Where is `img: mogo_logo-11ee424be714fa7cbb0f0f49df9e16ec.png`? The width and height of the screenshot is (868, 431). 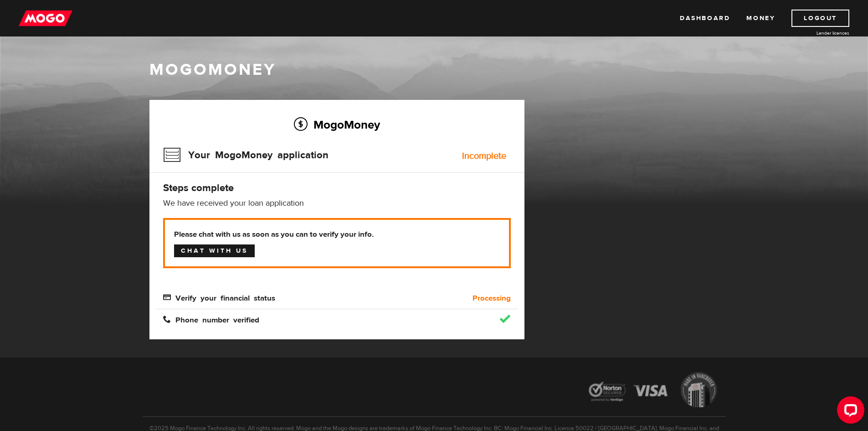 img: mogo_logo-11ee424be714fa7cbb0f0f49df9e16ec.png is located at coordinates (46, 18).